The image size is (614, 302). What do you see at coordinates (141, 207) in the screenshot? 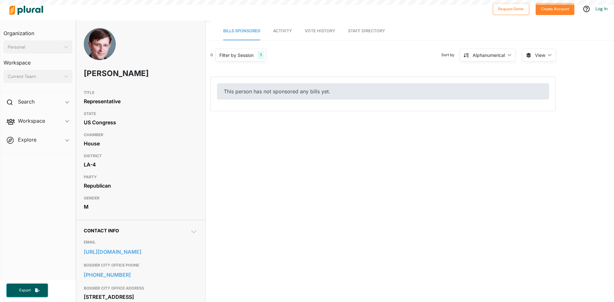
I see `div: M` at bounding box center [141, 207].